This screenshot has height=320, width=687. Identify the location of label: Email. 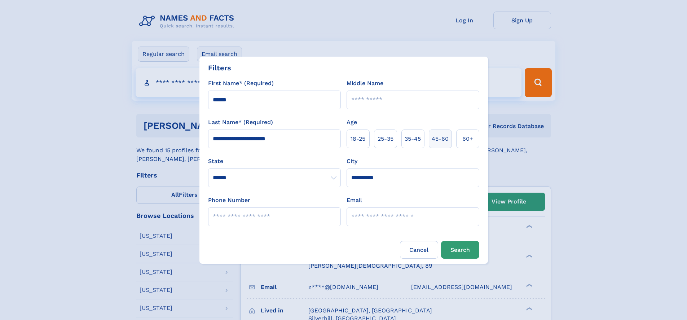
(354, 200).